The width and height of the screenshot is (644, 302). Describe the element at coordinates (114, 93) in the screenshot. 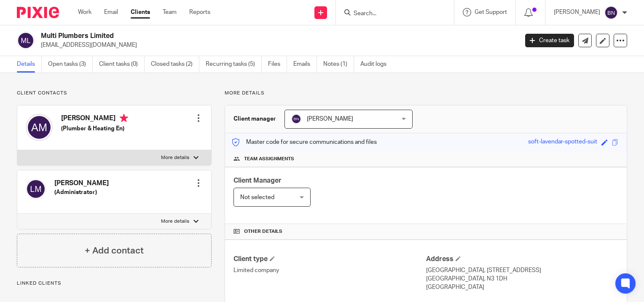

I see `p: Client contacts` at that location.